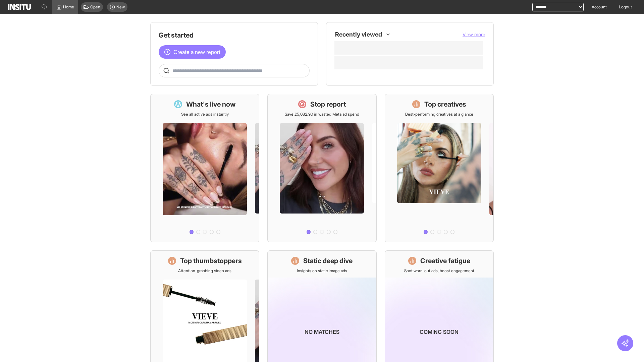 The height and width of the screenshot is (362, 644). What do you see at coordinates (121, 7) in the screenshot?
I see `span: New` at bounding box center [121, 7].